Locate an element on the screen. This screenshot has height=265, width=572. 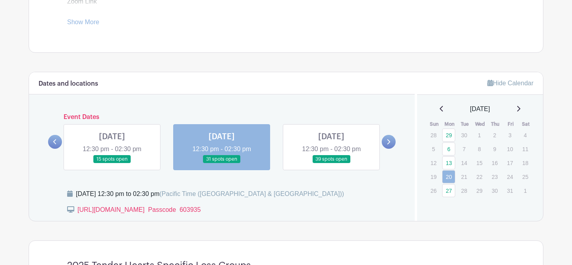
p: 8 is located at coordinates (479, 149).